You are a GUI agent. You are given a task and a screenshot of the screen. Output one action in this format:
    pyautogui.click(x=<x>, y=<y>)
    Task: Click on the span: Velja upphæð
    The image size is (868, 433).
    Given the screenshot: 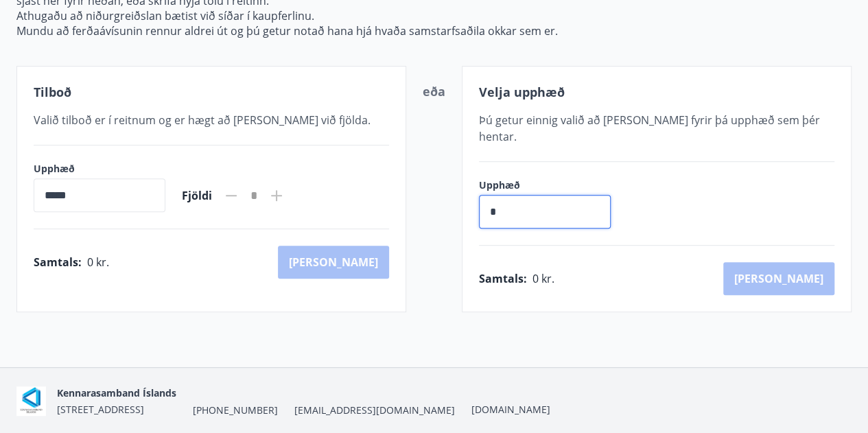 What is the action you would take?
    pyautogui.click(x=522, y=92)
    